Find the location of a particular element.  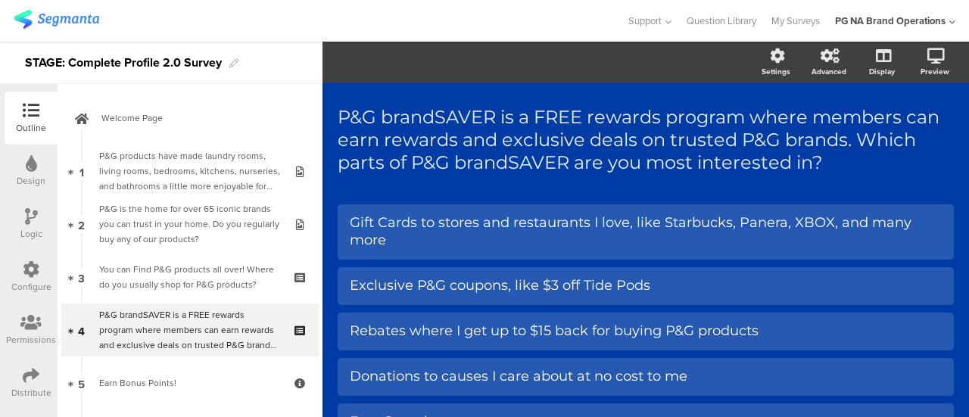

div: Outline is located at coordinates (31, 128).